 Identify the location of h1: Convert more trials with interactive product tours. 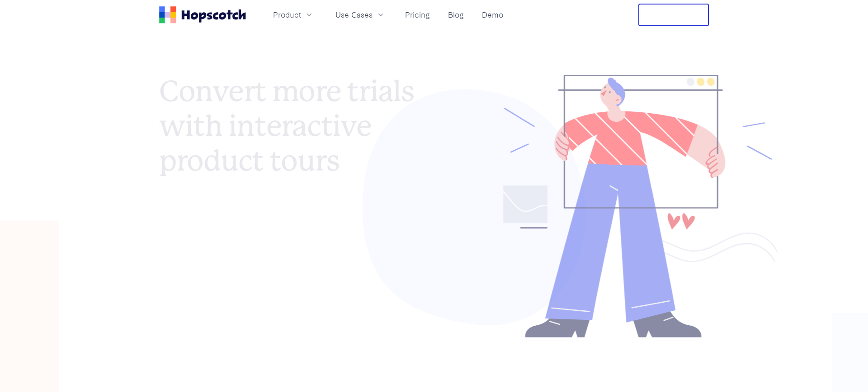
(297, 126).